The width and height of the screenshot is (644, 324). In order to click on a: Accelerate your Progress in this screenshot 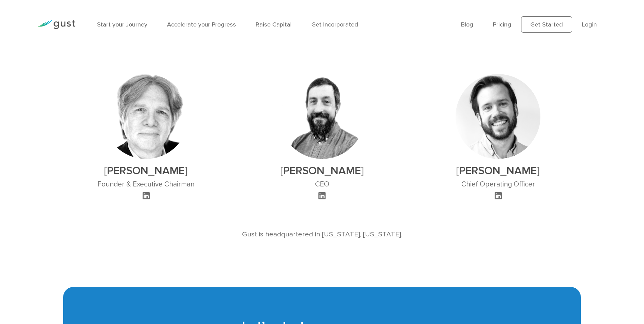, I will do `click(201, 24)`.